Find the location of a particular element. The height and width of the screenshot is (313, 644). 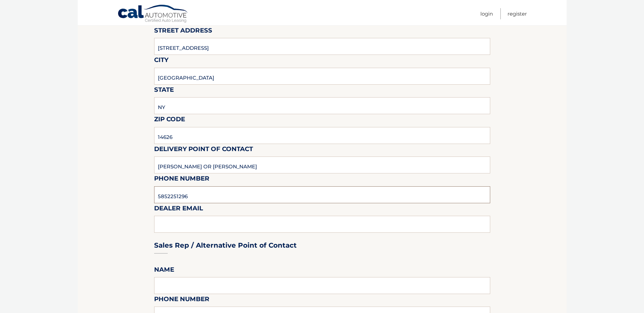

h3: Sales Rep / Alternative Point of Contact is located at coordinates (225, 245).